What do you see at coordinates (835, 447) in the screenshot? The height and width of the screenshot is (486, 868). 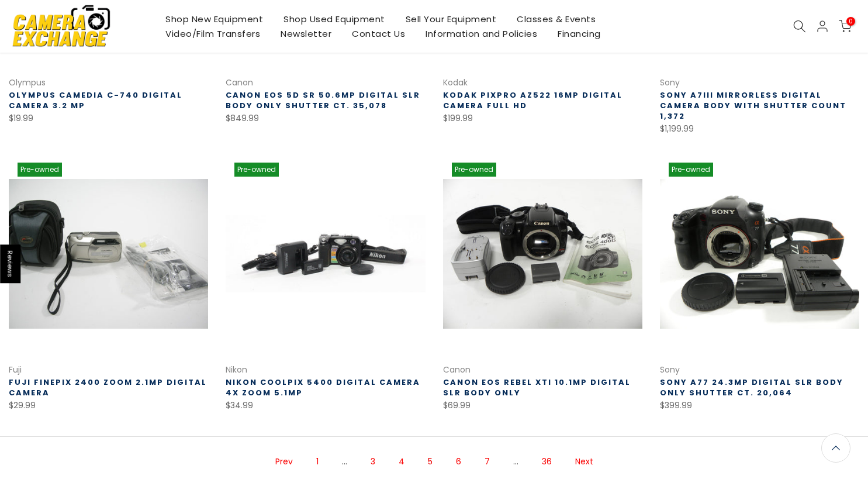 I see `a: Back to the top` at bounding box center [835, 447].